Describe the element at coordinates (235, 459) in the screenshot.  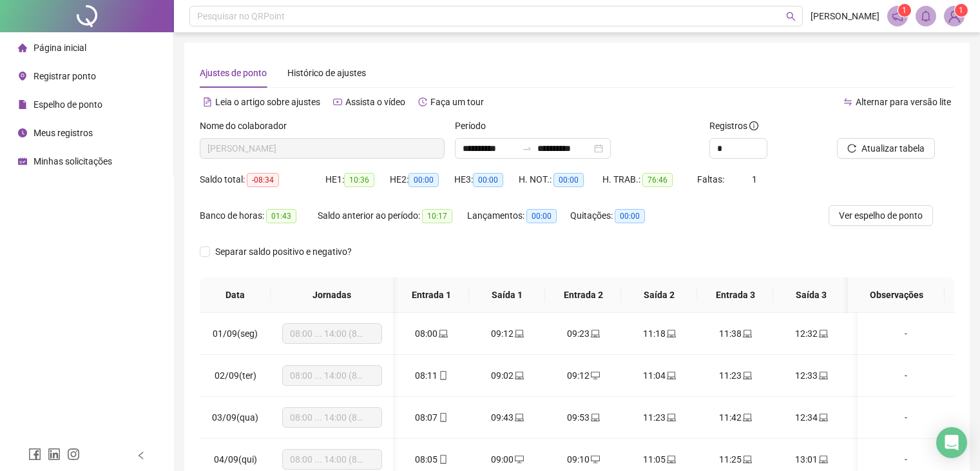
I see `span: 04/09(qui)` at that location.